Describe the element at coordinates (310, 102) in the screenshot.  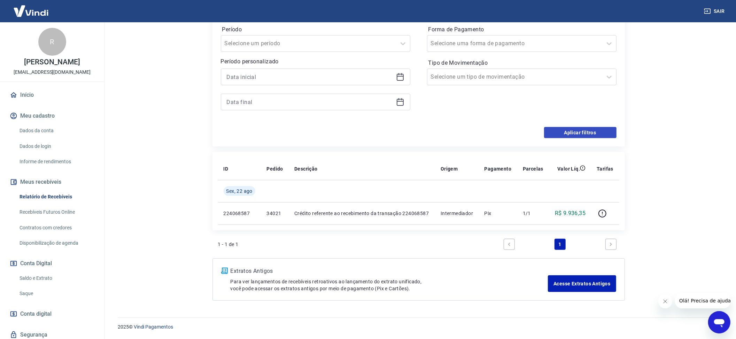
I see `input: Data final` at that location.